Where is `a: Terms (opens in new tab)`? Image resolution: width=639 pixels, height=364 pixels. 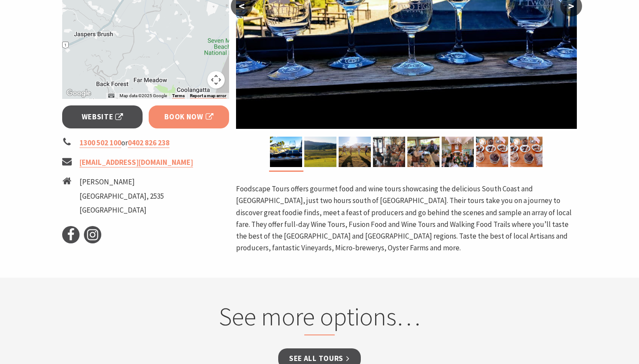
a: Terms (opens in new tab) is located at coordinates (178, 96).